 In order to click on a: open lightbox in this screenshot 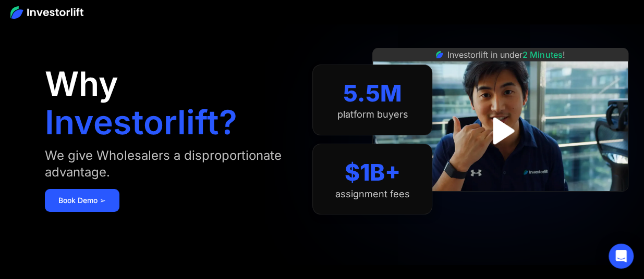, I will do `click(500, 131)`.